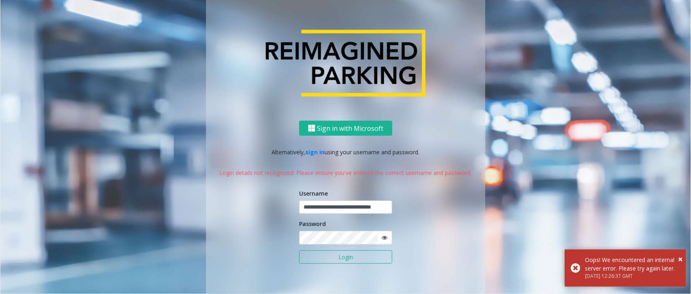 The width and height of the screenshot is (691, 294). I want to click on div: Oops! We encountered an internal server error. Please try again later., so click(632, 264).